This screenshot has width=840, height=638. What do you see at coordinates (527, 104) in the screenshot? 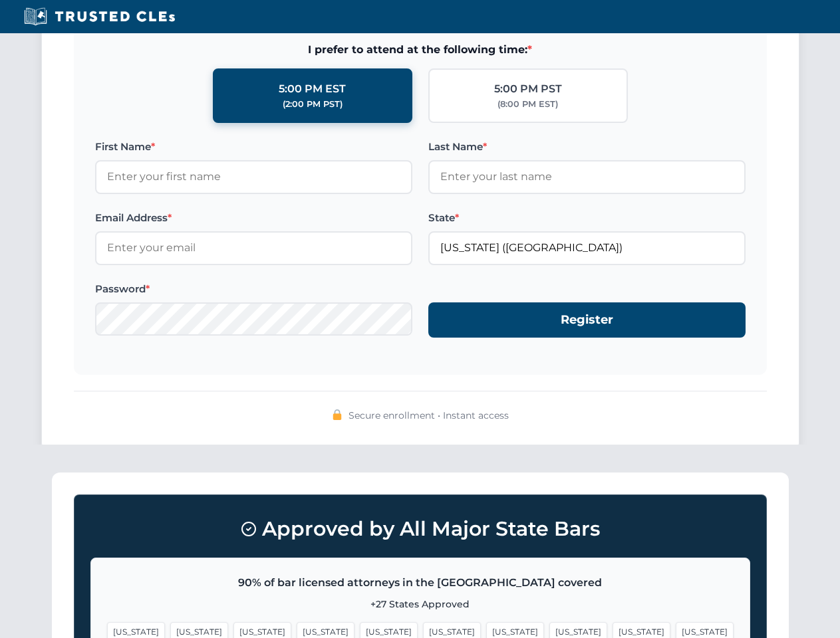
I see `div: (8:00 PM EST)` at bounding box center [527, 104].